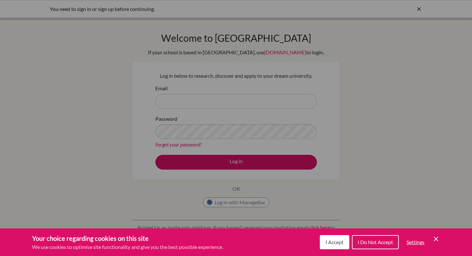 The height and width of the screenshot is (256, 472). Describe the element at coordinates (415, 242) in the screenshot. I see `span: Settings` at that location.